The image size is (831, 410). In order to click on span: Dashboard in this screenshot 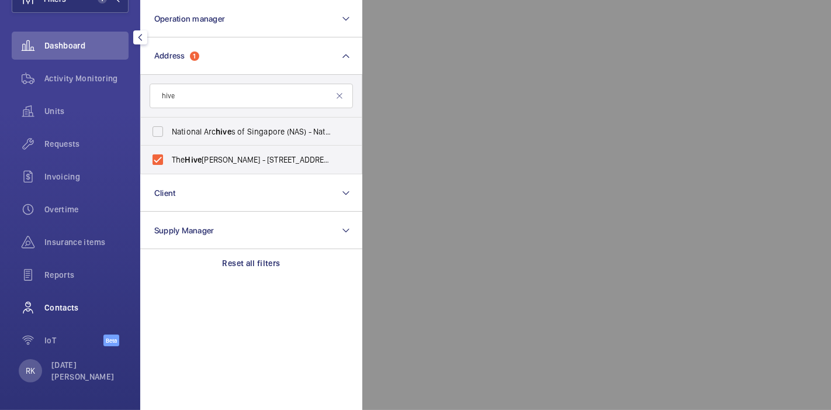, I will do `click(87, 46)`.